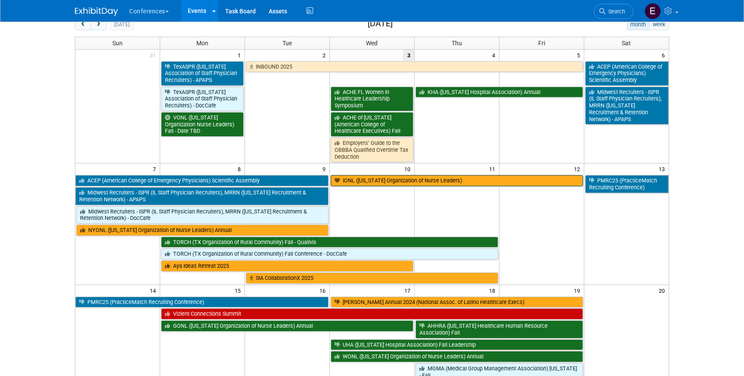  What do you see at coordinates (372, 99) in the screenshot?
I see `a: ACHE FL Women in Healthcare Leadership Symposium` at bounding box center [372, 99].